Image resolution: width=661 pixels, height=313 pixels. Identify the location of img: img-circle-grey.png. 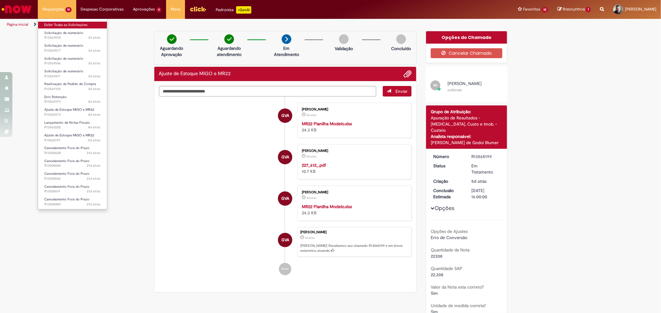
(344, 39).